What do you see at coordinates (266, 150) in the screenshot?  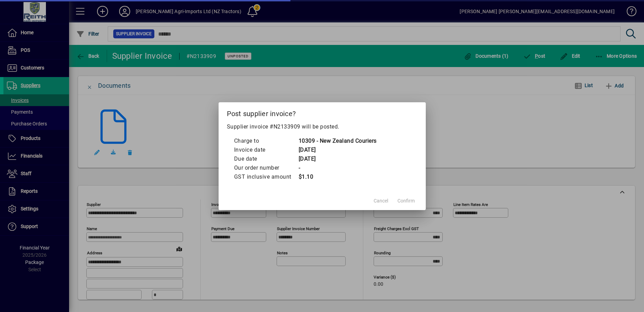 I see `td: Invoice date` at bounding box center [266, 150].